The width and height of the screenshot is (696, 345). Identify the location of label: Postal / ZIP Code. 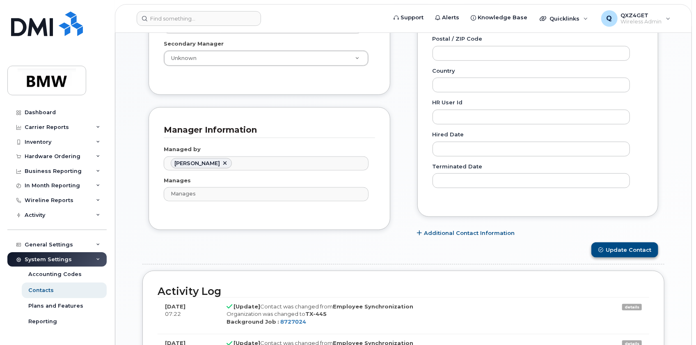
(458, 39).